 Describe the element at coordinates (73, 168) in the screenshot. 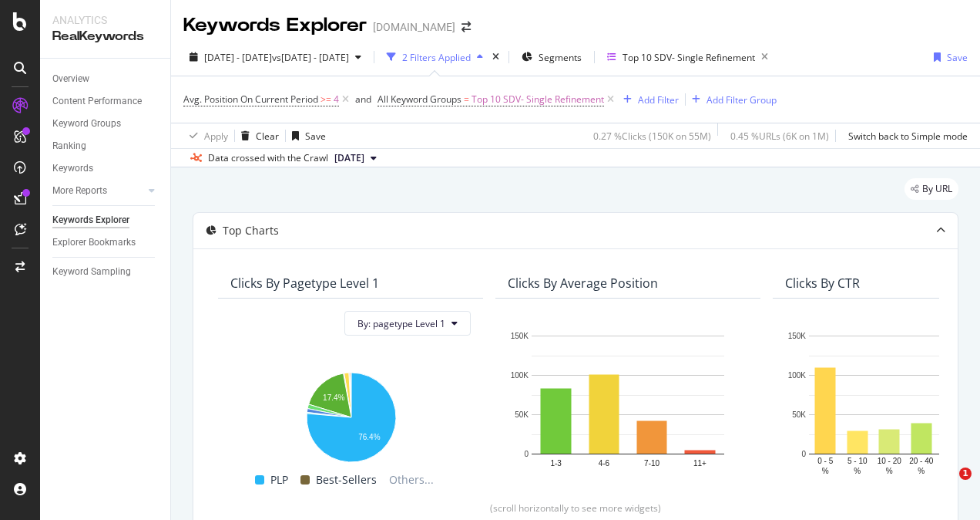

I see `div: Keywords` at that location.